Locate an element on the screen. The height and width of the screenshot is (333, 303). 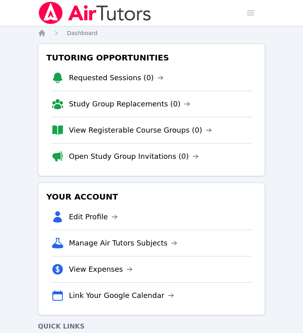
span: Dashboard is located at coordinates (82, 33).